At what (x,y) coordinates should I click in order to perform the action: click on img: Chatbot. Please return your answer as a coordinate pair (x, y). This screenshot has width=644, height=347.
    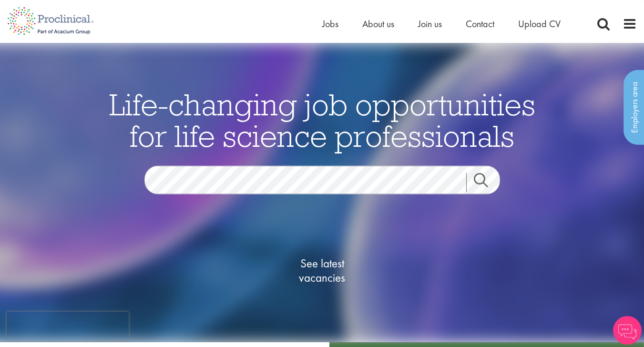
    Looking at the image, I should click on (627, 330).